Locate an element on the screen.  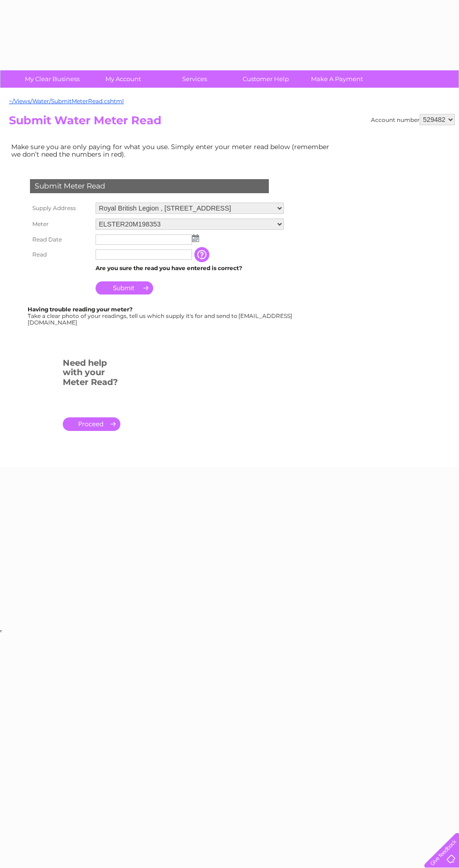
a: My Clear Business is located at coordinates (52, 78).